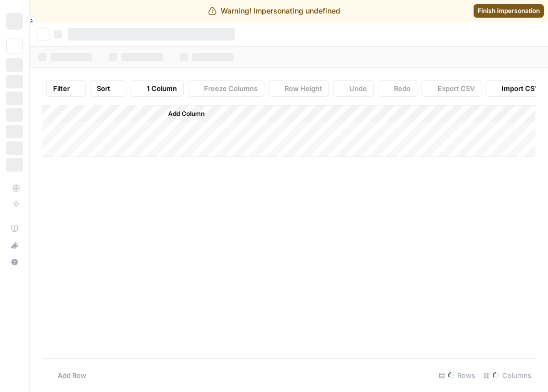 Image resolution: width=548 pixels, height=392 pixels. I want to click on div: Rows, so click(457, 375).